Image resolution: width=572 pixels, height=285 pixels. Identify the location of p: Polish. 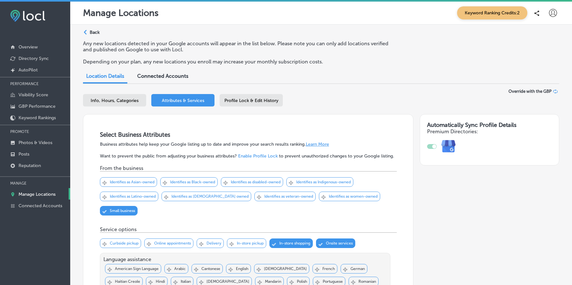
(302, 282).